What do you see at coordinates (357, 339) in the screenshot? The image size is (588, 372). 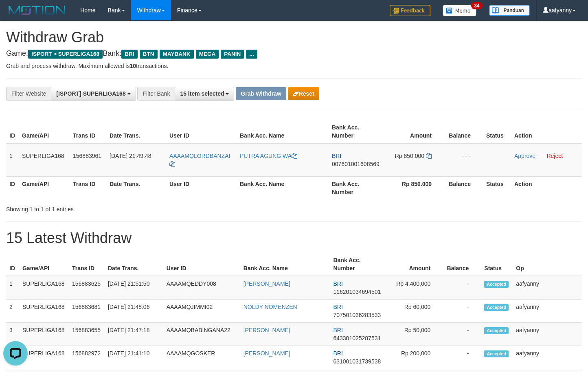 I see `span: Copy 643301025287531 to clipboard` at bounding box center [357, 339].